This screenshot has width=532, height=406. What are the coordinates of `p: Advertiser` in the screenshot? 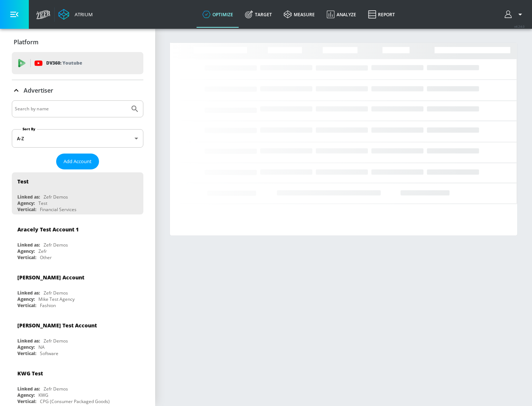 It's located at (39, 90).